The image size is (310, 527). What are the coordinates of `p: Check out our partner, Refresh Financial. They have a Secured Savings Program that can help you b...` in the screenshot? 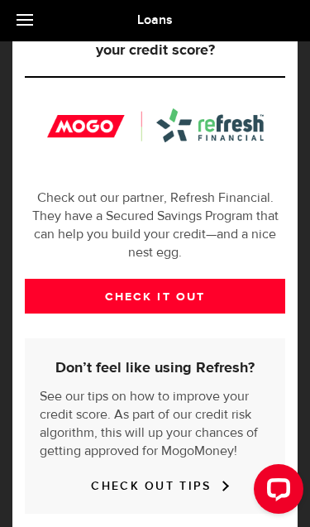 It's located at (155, 226).